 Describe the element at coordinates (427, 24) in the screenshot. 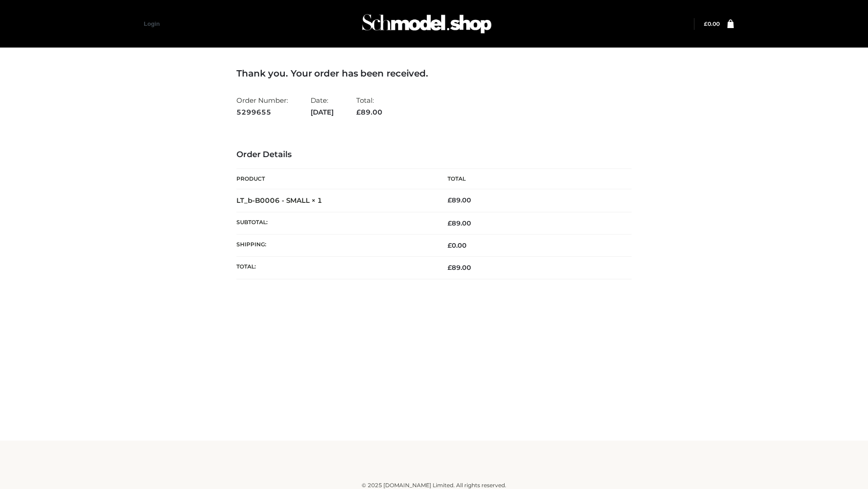

I see `img: Schmodel Admin 964` at that location.